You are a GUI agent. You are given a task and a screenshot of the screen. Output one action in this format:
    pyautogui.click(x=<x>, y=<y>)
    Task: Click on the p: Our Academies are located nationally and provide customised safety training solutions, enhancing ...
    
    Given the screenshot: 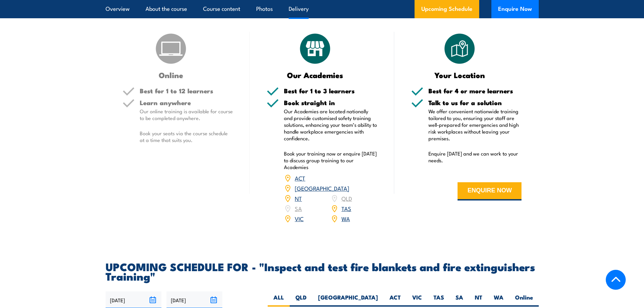 What is the action you would take?
    pyautogui.click(x=331, y=125)
    